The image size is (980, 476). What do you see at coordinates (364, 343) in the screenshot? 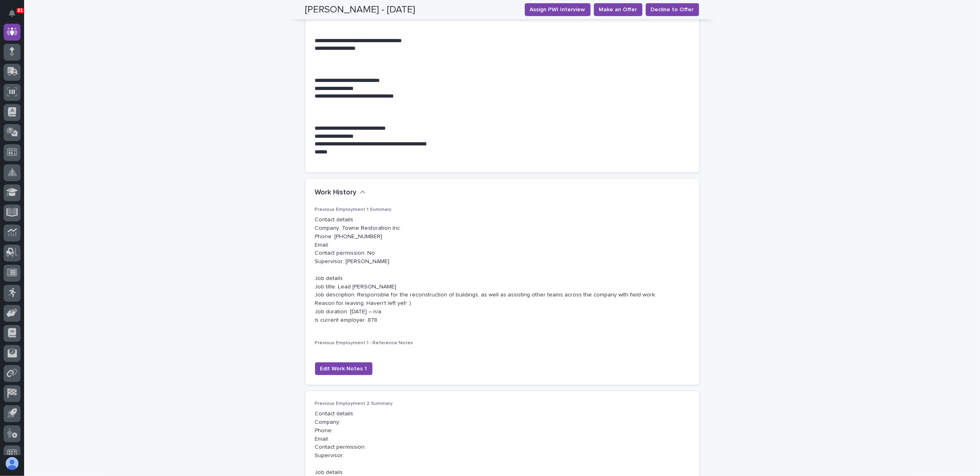
I see `span: Previous Employment 1 - Reference Notes` at bounding box center [364, 343].